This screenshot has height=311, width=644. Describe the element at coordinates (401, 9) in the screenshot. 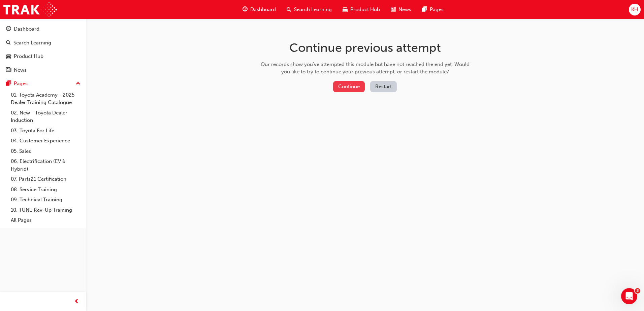

I see `a: news-iconNews` at that location.